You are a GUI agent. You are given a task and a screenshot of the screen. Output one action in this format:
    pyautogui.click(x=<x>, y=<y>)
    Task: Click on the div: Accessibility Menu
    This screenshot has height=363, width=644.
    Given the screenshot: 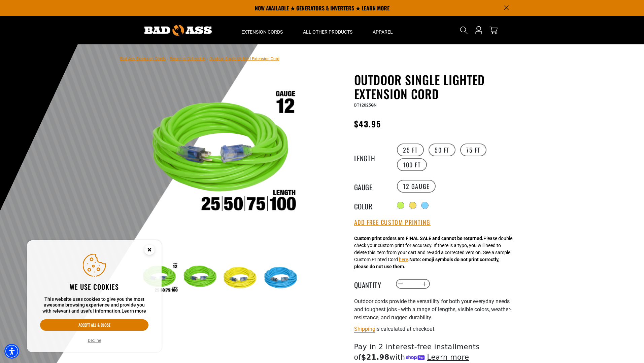 What is the action you would take?
    pyautogui.click(x=12, y=351)
    